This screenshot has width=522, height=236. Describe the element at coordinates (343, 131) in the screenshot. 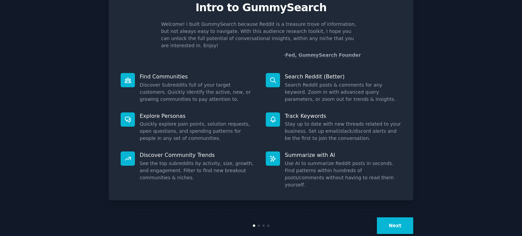

I see `dd: Stay up to date with new threads related to your business. Set up email/slack/discord alerts and ...` at that location.